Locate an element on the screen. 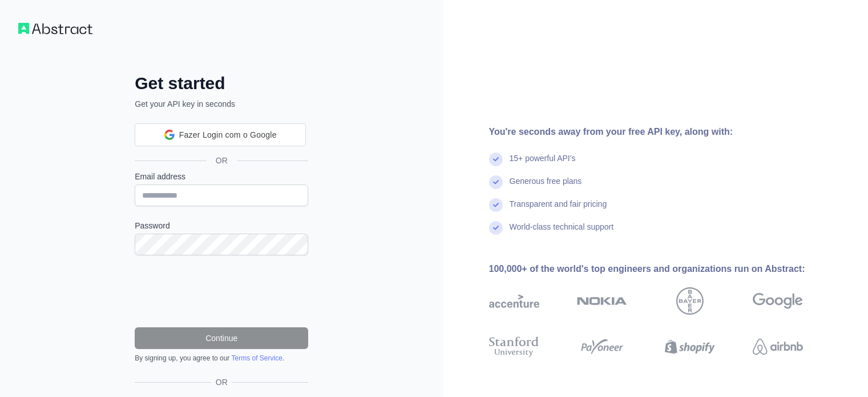 Image resolution: width=868 pixels, height=397 pixels. img: airbnb is located at coordinates (778, 346).